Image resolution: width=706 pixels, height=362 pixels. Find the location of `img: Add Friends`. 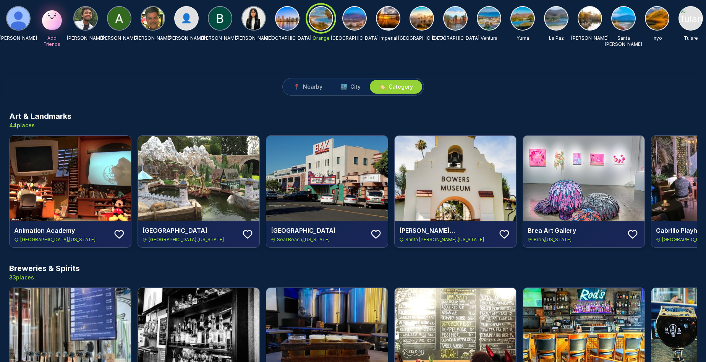

img: Add Friends is located at coordinates (52, 18).